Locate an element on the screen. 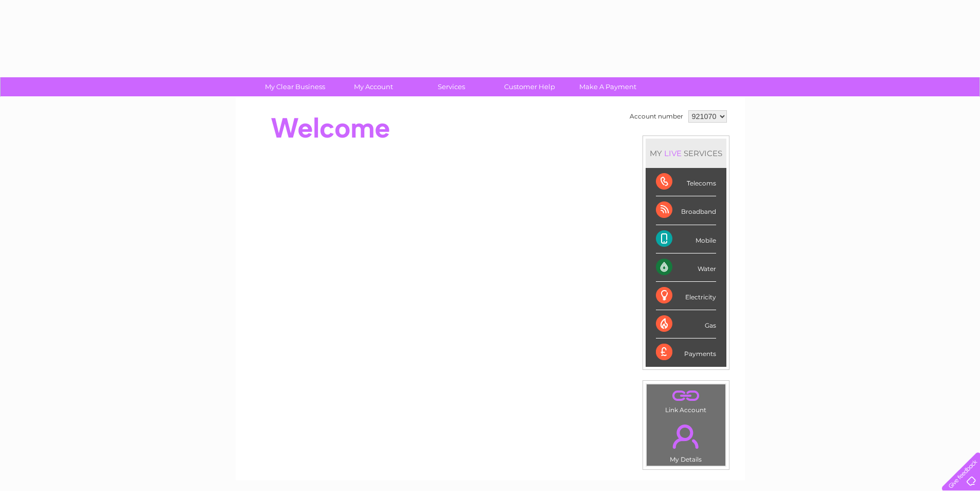 This screenshot has width=980, height=491. div: Electricity is located at coordinates (686, 295).